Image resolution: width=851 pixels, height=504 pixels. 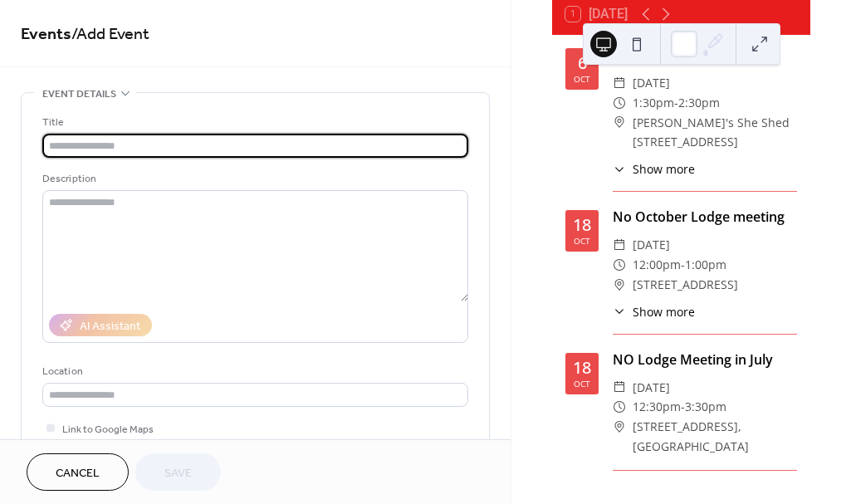 What do you see at coordinates (79, 94) in the screenshot?
I see `span: Event details` at bounding box center [79, 94].